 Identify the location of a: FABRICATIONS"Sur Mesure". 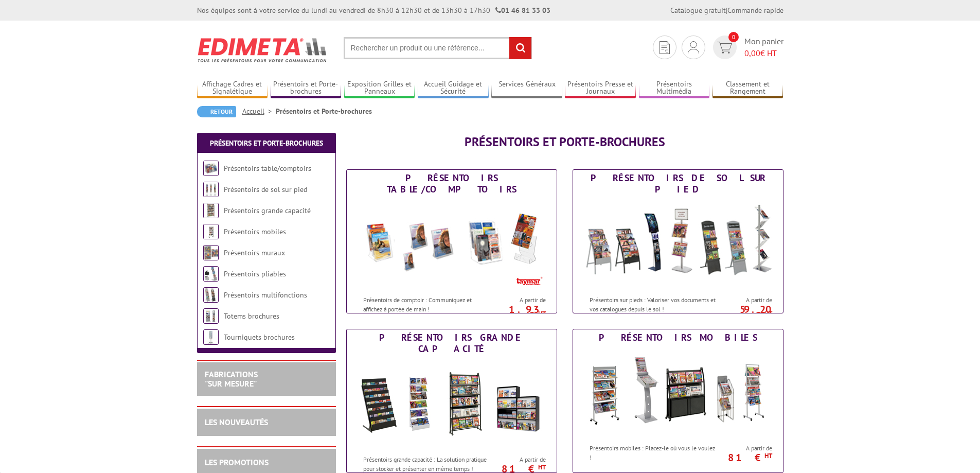
(231, 378).